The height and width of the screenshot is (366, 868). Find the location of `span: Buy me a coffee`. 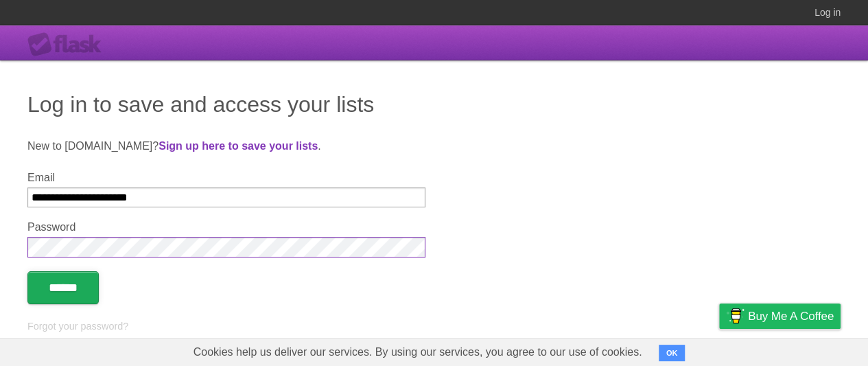

span: Buy me a coffee is located at coordinates (790, 315).